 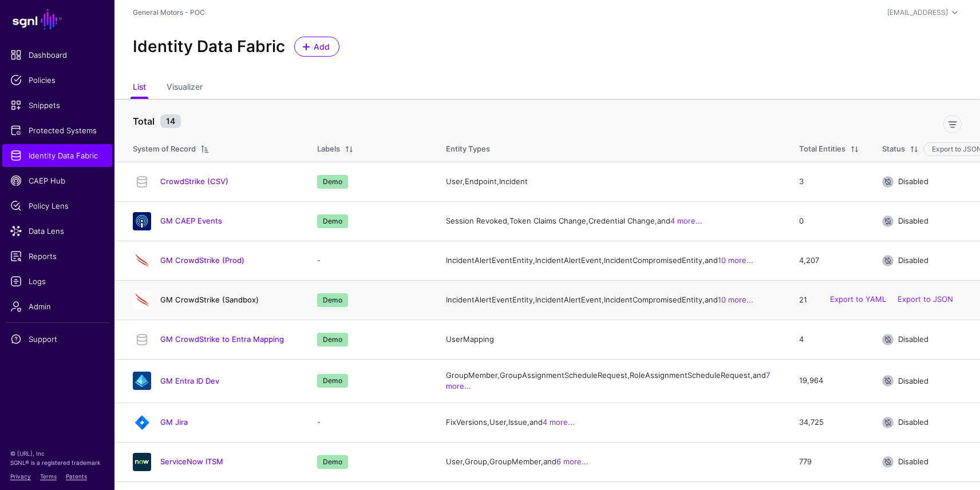 I want to click on td: User, Group, GroupMember, and, so click(x=610, y=461).